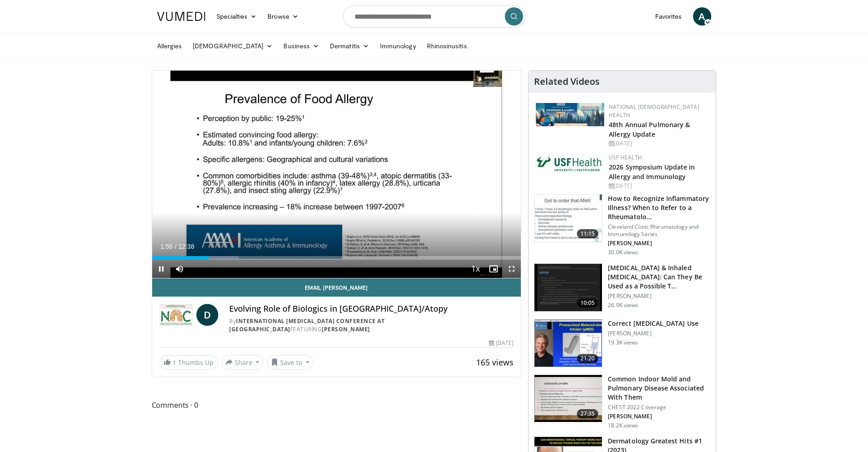 Image resolution: width=868 pixels, height=452 pixels. I want to click on a: 11:15 How to Recognize Inflammatory Illness? When to Refer to a Rheumatolo… Cleveland Clinic Rheu..., so click(622, 225).